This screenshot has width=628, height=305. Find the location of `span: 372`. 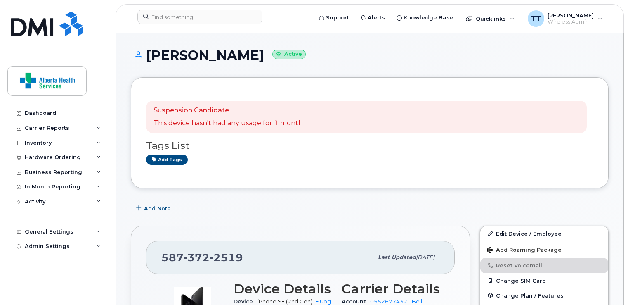

span: 372 is located at coordinates (197, 257).